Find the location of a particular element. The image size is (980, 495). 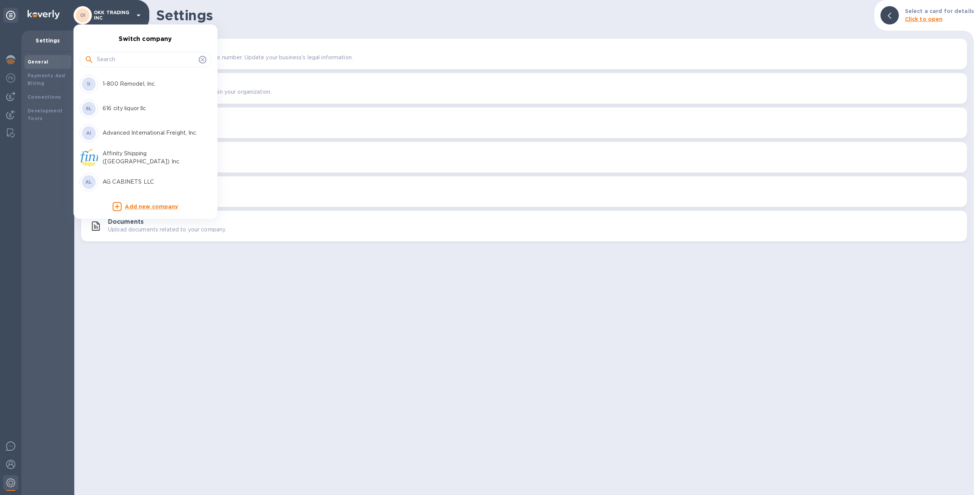

p: Advanced International Freight, Inc. is located at coordinates (151, 133).